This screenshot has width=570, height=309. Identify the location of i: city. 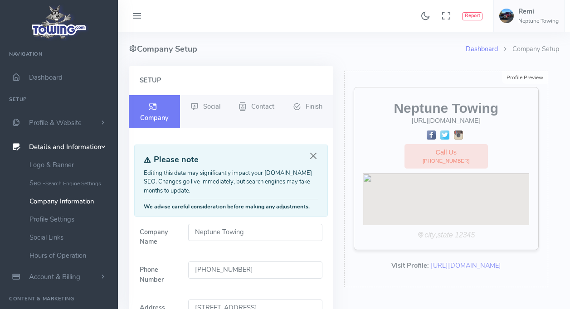
(430, 235).